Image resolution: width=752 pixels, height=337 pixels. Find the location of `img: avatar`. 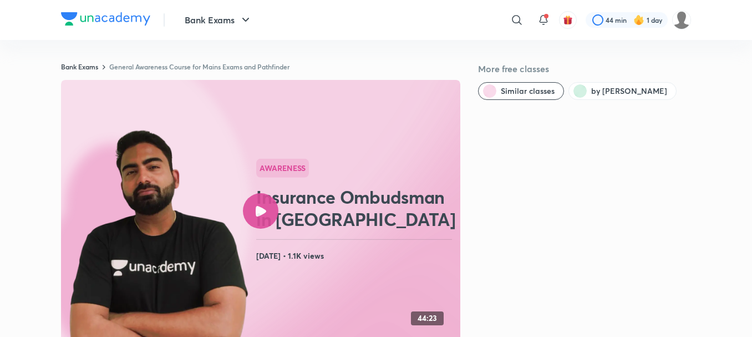

img: avatar is located at coordinates (568, 20).